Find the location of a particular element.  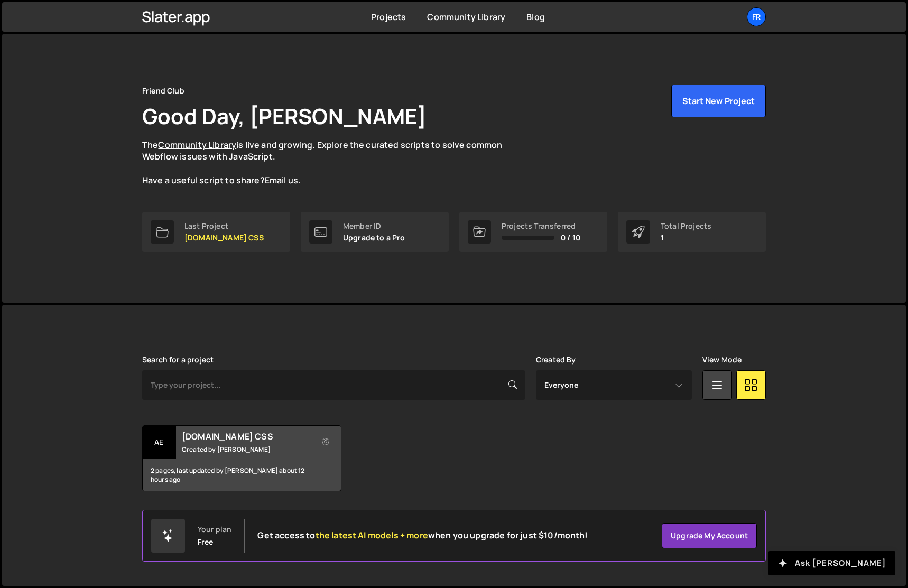

div: Friend Club is located at coordinates (163, 91).